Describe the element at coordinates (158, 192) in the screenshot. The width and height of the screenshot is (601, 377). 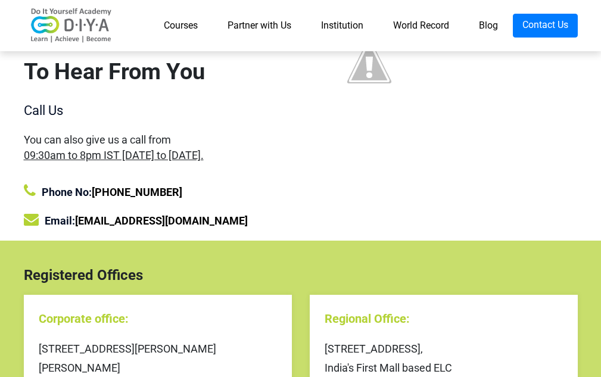
I see `div: Phone No:` at that location.